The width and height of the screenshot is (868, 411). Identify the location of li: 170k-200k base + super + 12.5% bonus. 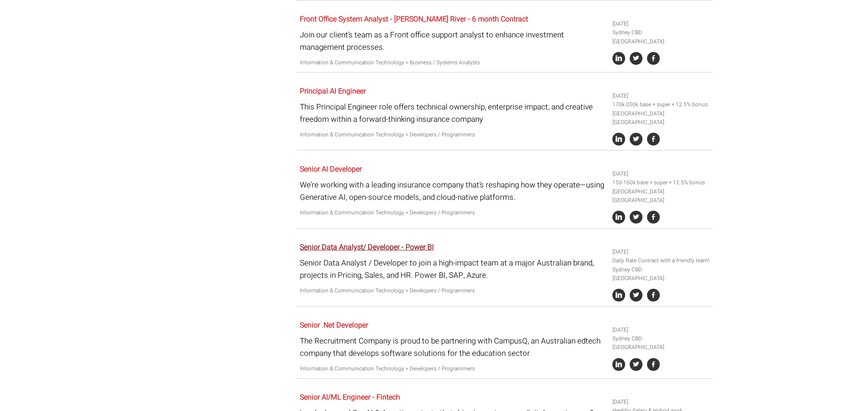
(661, 105).